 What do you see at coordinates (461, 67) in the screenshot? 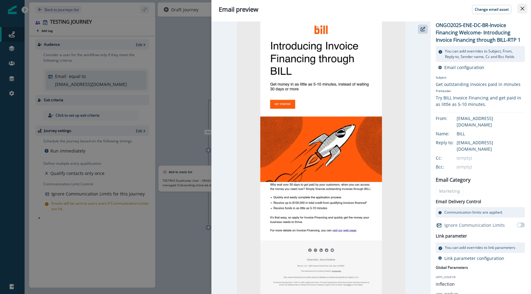
I see `button: Email configuration` at bounding box center [461, 67].